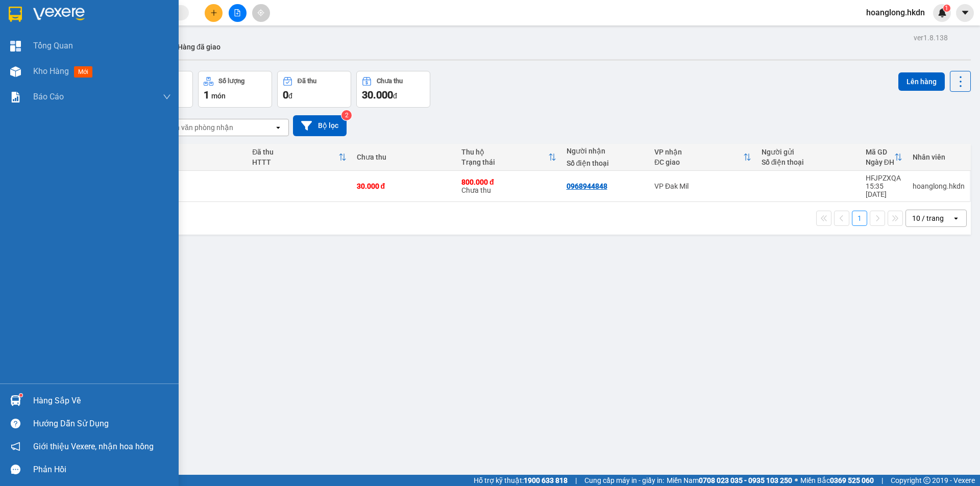  Describe the element at coordinates (214, 13) in the screenshot. I see `span: plus` at that location.